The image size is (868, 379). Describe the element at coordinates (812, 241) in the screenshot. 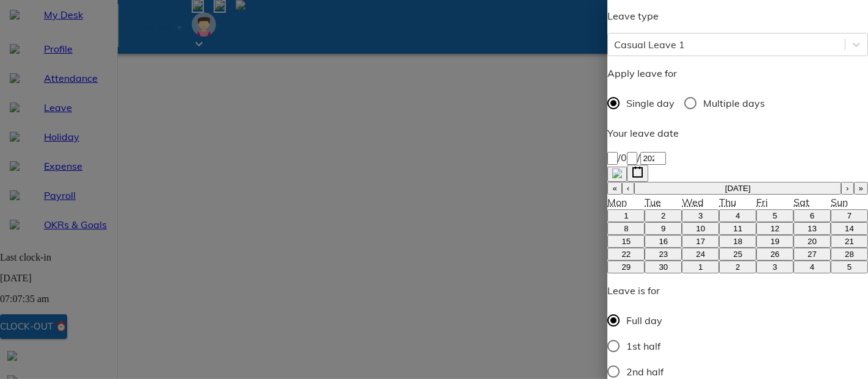

I see `abbr: September 20, 2025` at that location.